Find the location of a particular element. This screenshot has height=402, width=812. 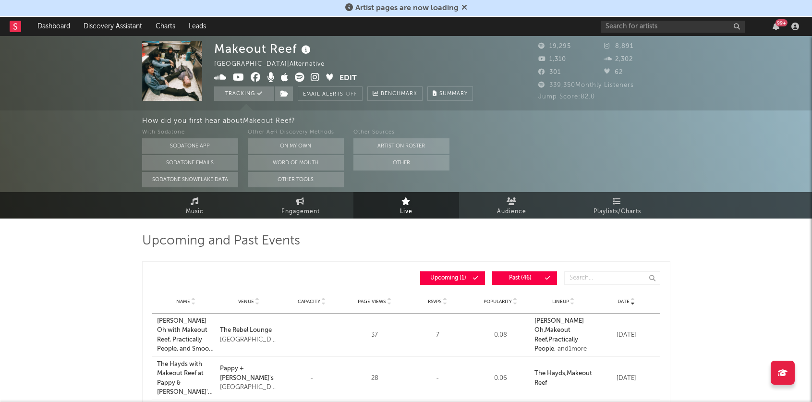

a: Makeout Reef, is located at coordinates (552, 335).